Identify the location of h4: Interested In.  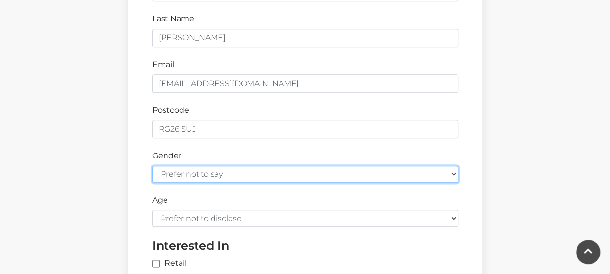
(305, 245).